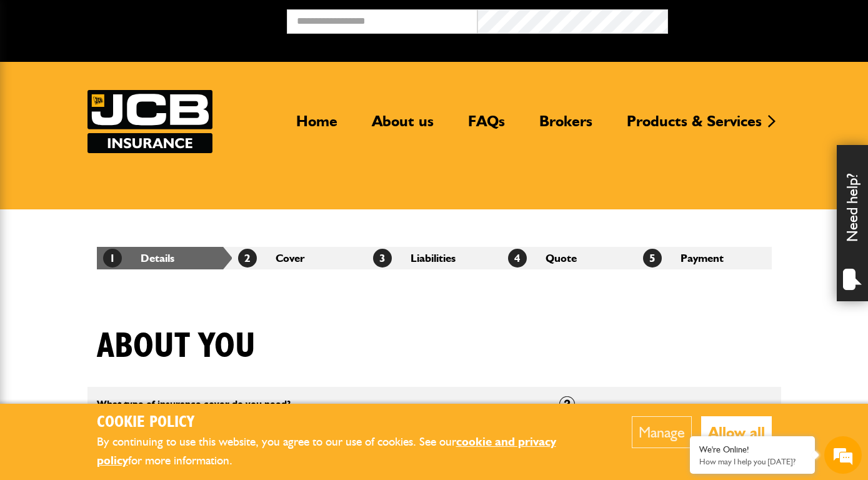  I want to click on span: 5, so click(653, 258).